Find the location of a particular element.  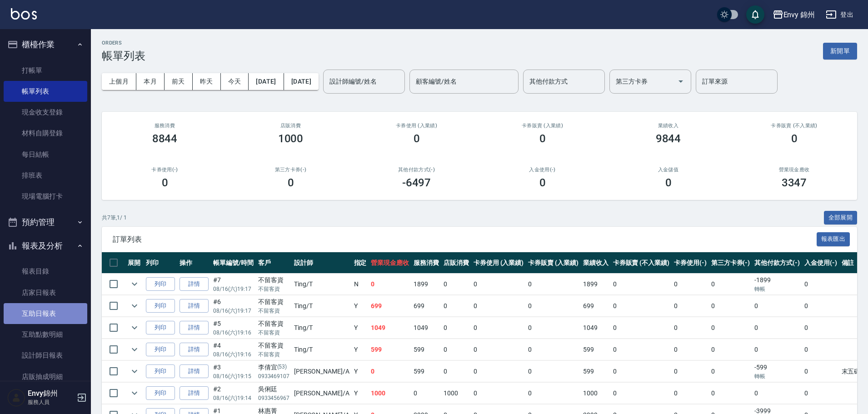

th: 卡券使用 (入業績) is located at coordinates (498, 263).